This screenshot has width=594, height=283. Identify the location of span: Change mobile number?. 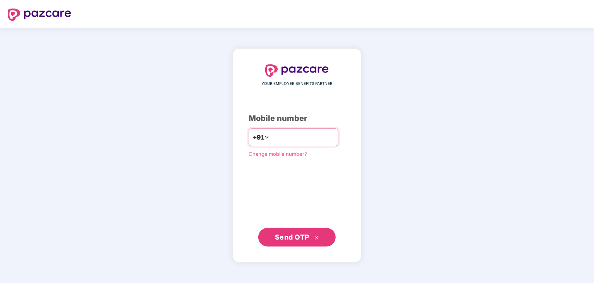
(278, 154).